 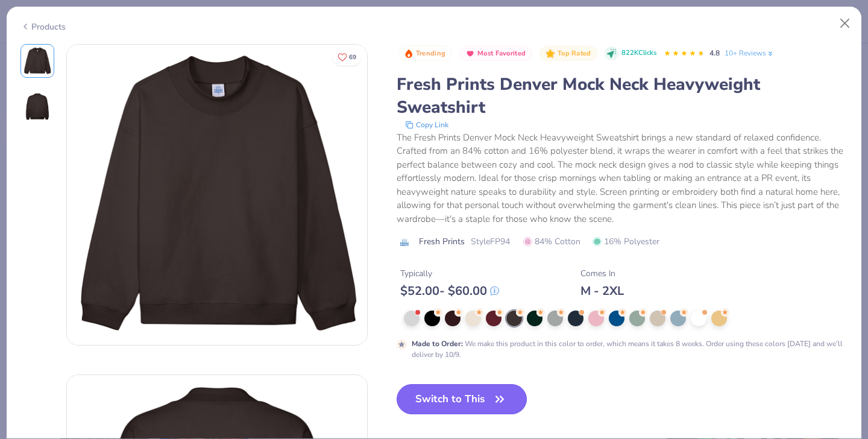 I want to click on div: Fresh Prints Denver Mock Neck Heavyweight Sweatshirt, so click(x=622, y=96).